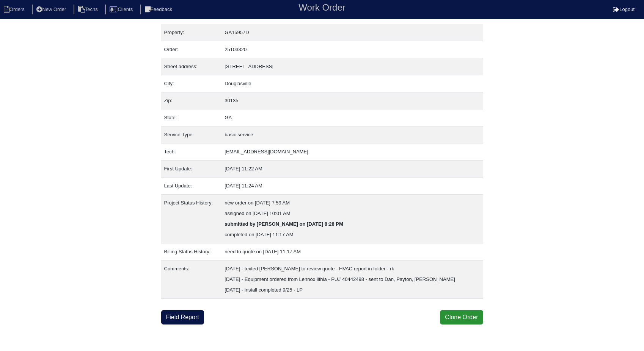 Image resolution: width=644 pixels, height=351 pixels. Describe the element at coordinates (192, 50) in the screenshot. I see `td: Order:` at that location.